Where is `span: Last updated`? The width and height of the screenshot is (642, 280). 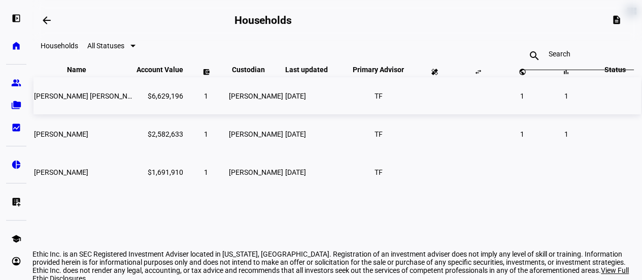
span: Last updated is located at coordinates (314, 70).